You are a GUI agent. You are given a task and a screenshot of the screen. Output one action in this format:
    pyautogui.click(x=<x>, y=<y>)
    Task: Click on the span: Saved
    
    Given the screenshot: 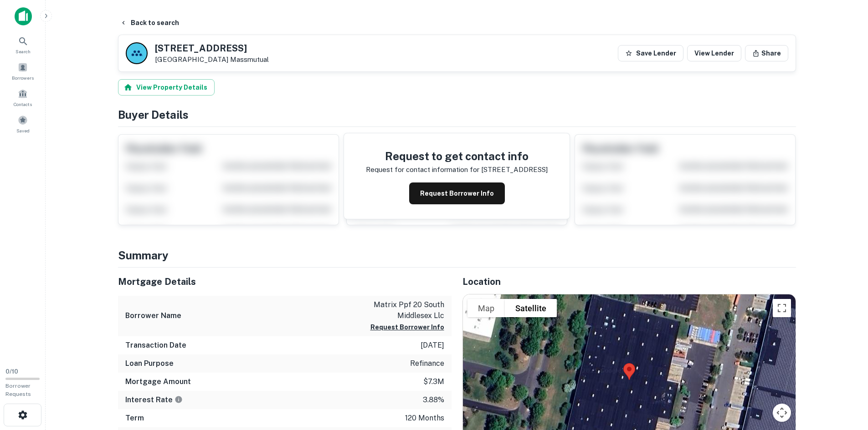 What is the action you would take?
    pyautogui.click(x=23, y=131)
    